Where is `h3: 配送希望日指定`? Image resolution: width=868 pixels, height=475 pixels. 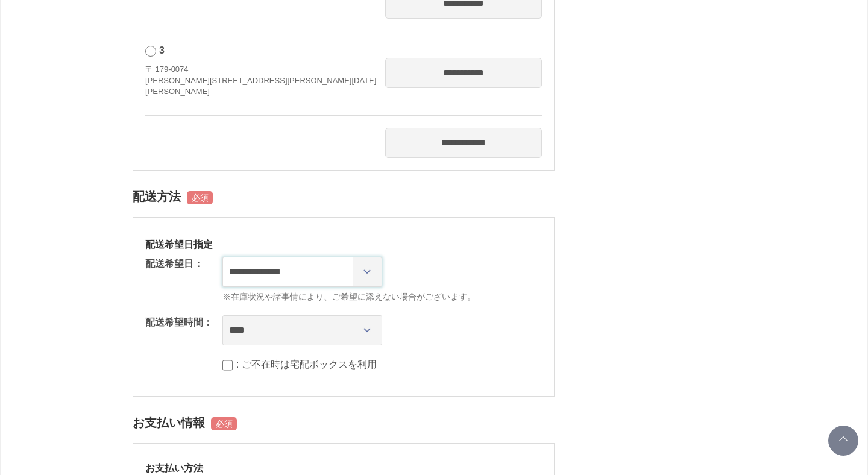 h3: 配送希望日指定 is located at coordinates (344, 244).